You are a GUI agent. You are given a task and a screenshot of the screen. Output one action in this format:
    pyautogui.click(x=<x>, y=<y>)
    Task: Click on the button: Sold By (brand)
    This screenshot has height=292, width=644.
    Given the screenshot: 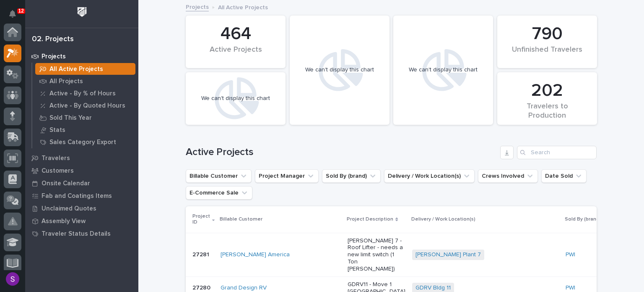 What is the action you would take?
    pyautogui.click(x=352, y=176)
    